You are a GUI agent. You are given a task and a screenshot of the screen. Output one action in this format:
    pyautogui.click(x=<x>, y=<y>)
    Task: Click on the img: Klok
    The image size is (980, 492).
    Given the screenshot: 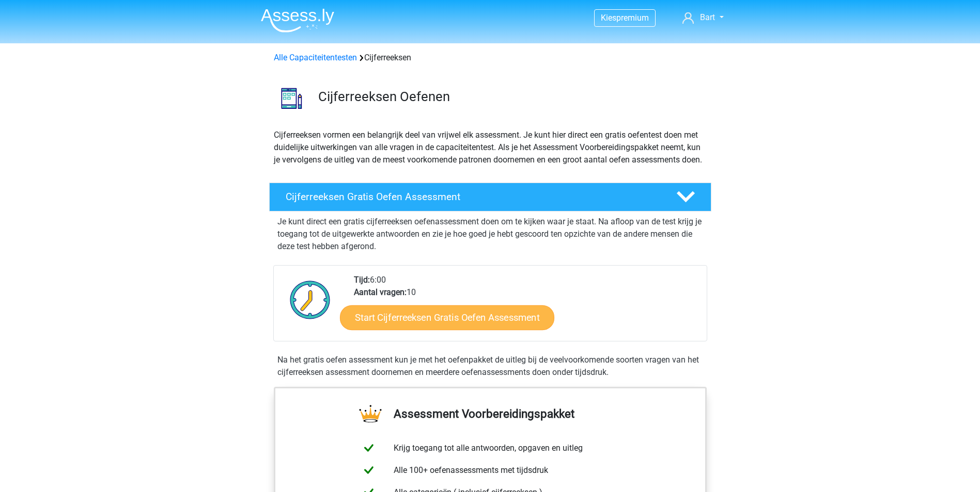 What is the action you would take?
    pyautogui.click(x=310, y=300)
    